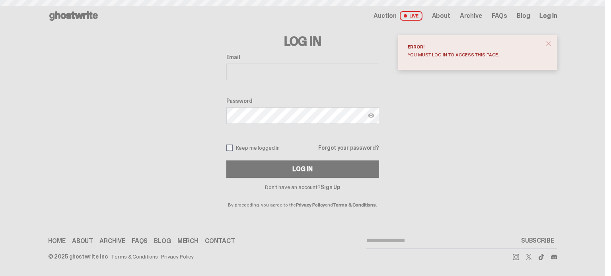  I want to click on a: Forgot your password?, so click(348, 148).